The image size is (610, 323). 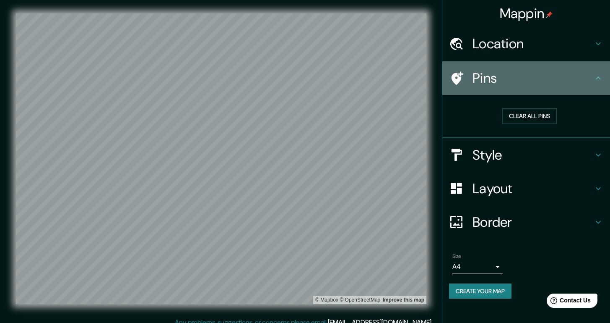 I want to click on button: Create your map, so click(x=480, y=291).